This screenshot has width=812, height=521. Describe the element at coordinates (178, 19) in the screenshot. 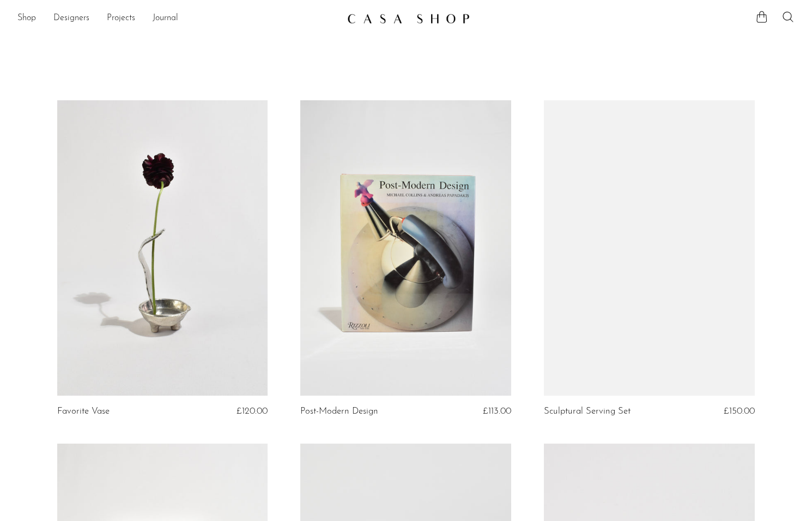

I see `ul: NEW HEADER MENU` at that location.